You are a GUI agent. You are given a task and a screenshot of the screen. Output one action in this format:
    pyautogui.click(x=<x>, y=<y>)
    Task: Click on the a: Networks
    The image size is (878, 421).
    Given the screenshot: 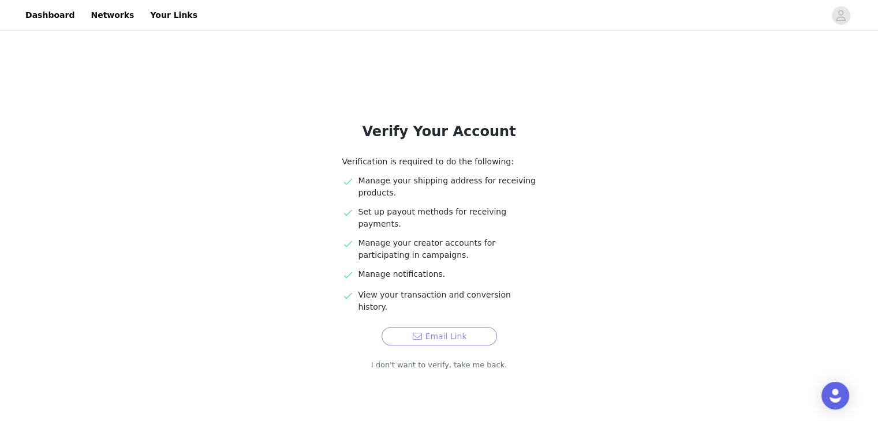 What is the action you would take?
    pyautogui.click(x=112, y=15)
    